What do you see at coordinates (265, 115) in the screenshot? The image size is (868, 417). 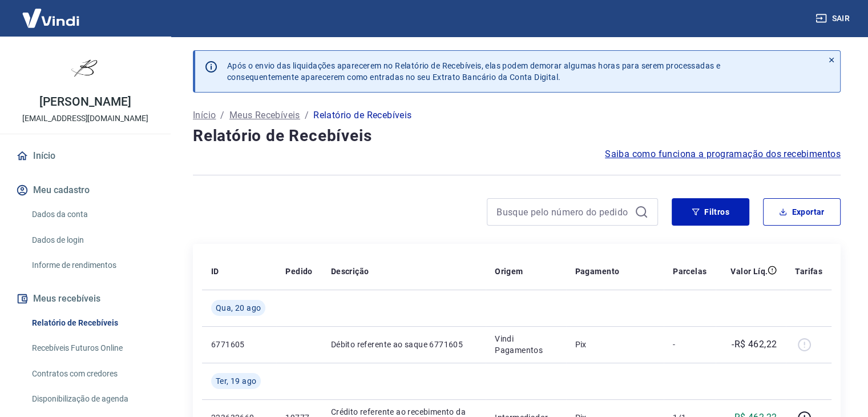 I see `p: Meus Recebíveis` at bounding box center [265, 115].